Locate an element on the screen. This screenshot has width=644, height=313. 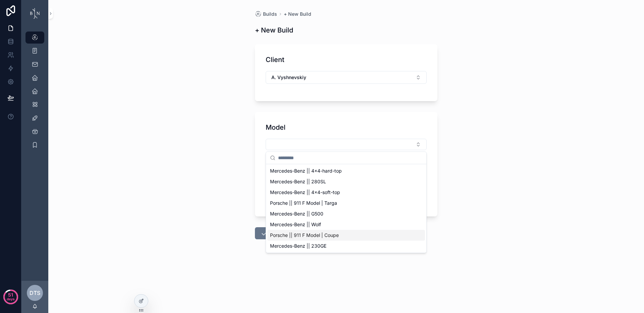
span: Mercedes-Benz || G500 is located at coordinates (296, 214).